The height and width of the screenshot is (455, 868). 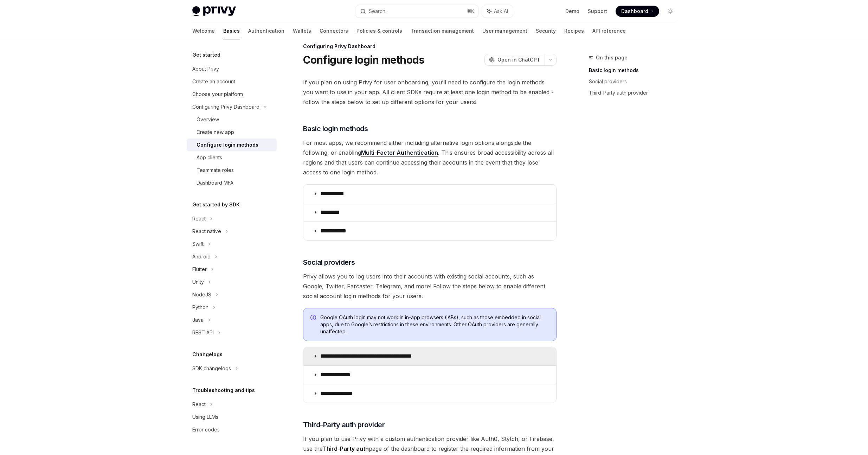 I want to click on div: Python, so click(x=201, y=307).